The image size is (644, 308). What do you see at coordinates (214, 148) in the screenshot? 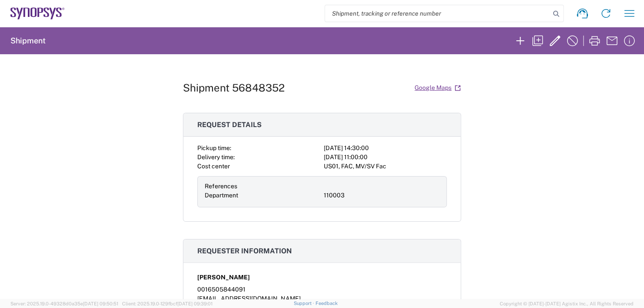
I see `span: Pickup time:` at bounding box center [214, 148].